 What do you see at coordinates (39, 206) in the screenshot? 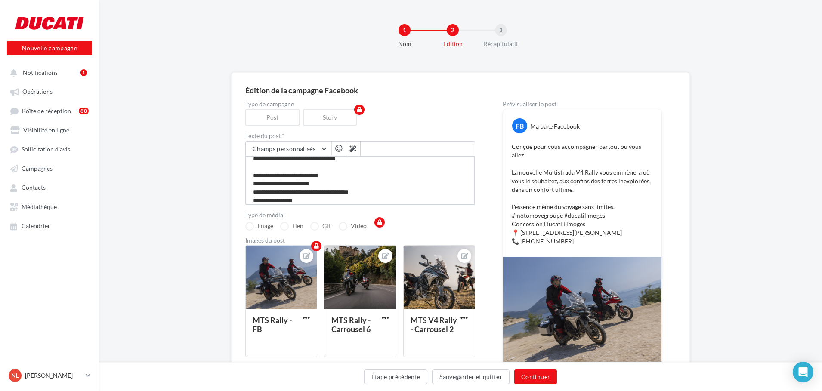
I see `span: Médiathèque` at bounding box center [39, 206].